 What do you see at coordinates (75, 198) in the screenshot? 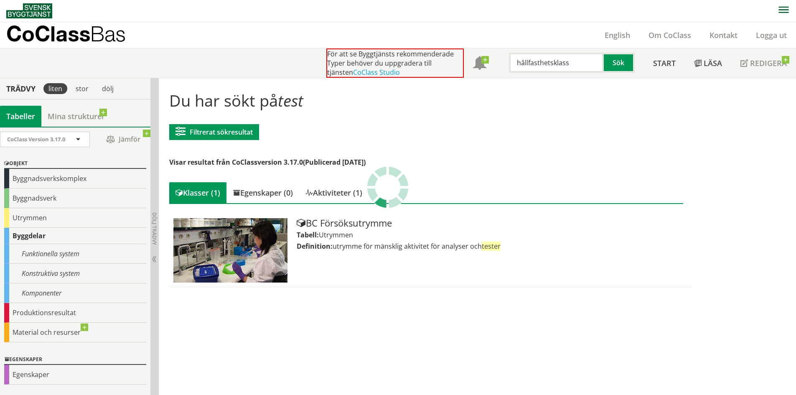
I see `div: Byggnadsverk` at bounding box center [75, 198].